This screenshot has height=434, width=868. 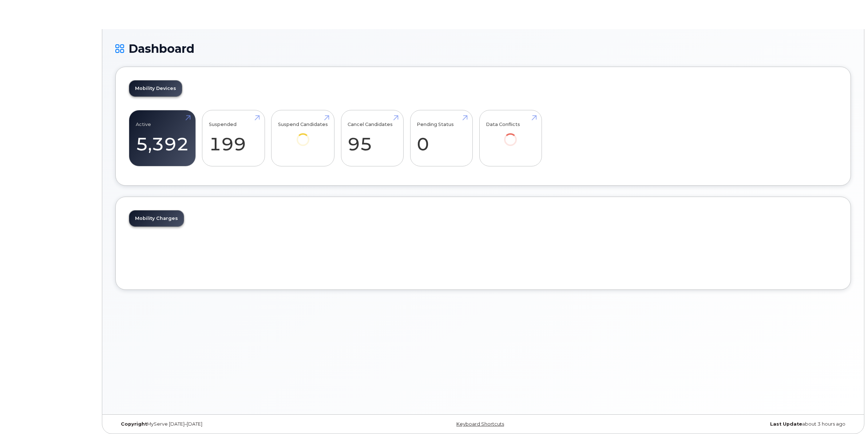 What do you see at coordinates (480, 424) in the screenshot?
I see `a: Keyboard Shortcuts` at bounding box center [480, 424].